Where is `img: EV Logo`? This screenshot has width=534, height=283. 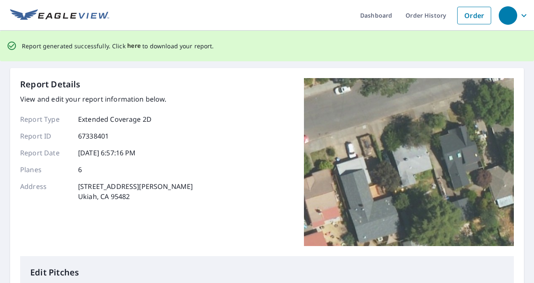
img: EV Logo is located at coordinates (60, 16).